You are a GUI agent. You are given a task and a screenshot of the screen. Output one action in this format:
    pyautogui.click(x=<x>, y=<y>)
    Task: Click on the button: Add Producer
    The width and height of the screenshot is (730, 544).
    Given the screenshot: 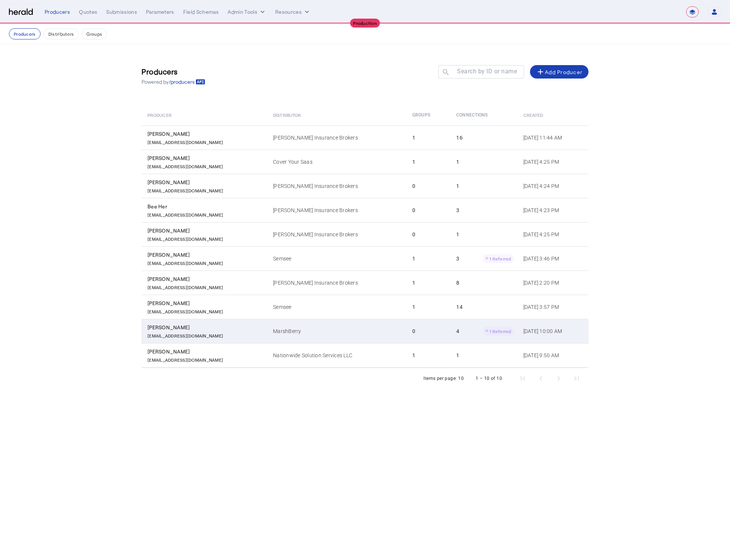 What is the action you would take?
    pyautogui.click(x=559, y=72)
    